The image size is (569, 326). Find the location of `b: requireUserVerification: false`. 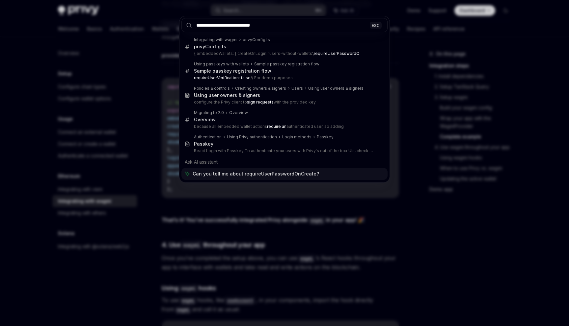

b: requireUserVerification: false is located at coordinates (222, 78).